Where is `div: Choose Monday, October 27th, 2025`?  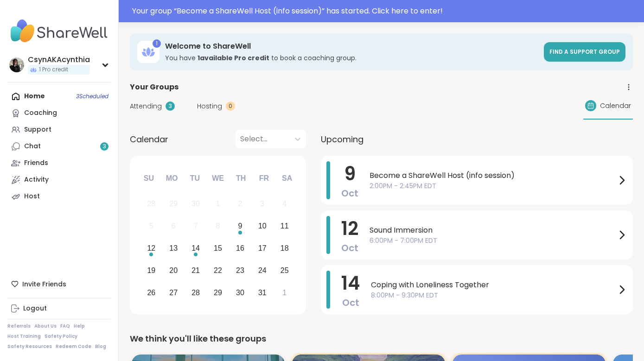 div: Choose Monday, October 27th, 2025 is located at coordinates (173, 293).